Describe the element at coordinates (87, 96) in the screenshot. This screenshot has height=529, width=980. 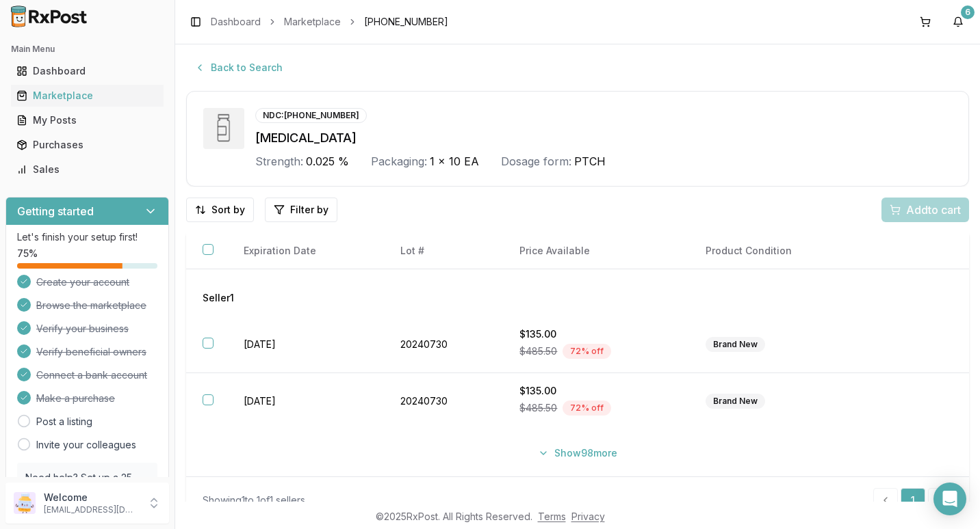
I see `div: Marketplace` at that location.